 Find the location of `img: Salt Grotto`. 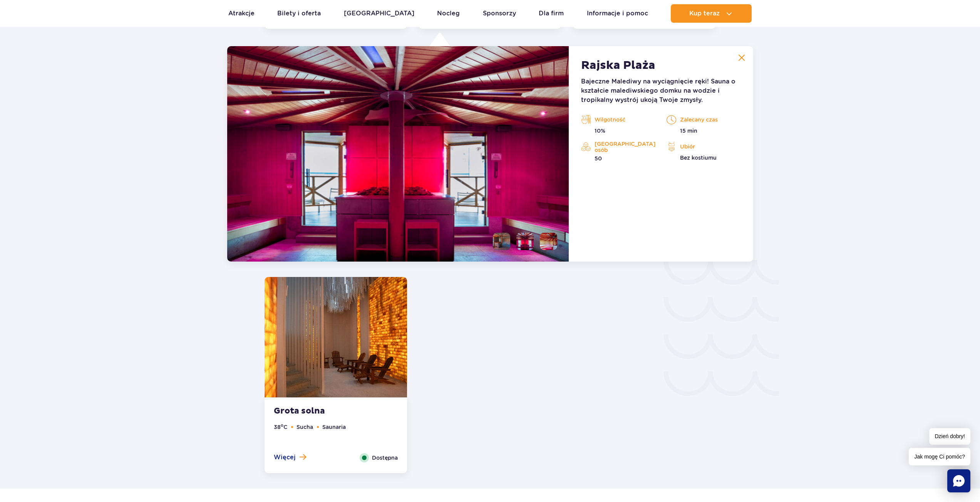

img: Salt Grotto is located at coordinates (336, 337).